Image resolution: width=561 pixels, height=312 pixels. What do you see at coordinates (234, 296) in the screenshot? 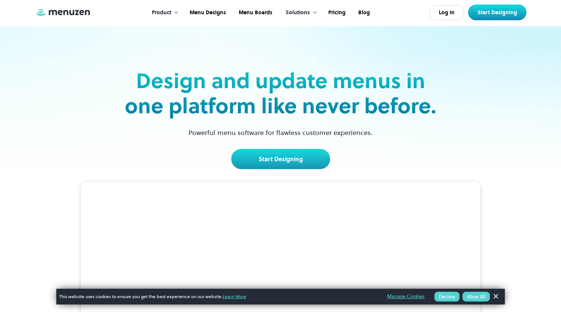
I see `a: Learn More` at bounding box center [234, 296].